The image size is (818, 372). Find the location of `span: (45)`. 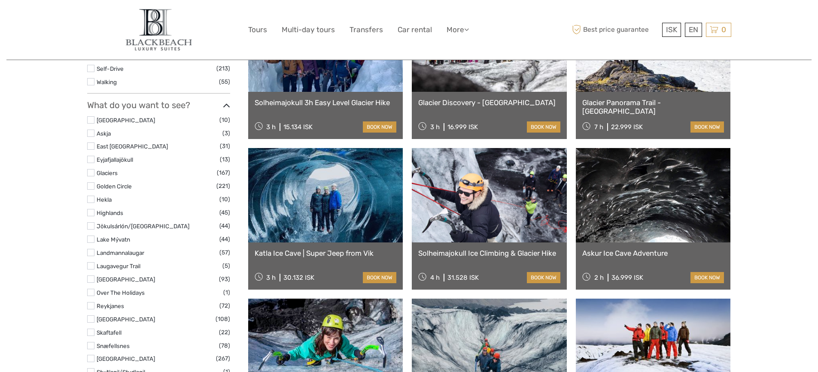

span: (45) is located at coordinates (225, 213).